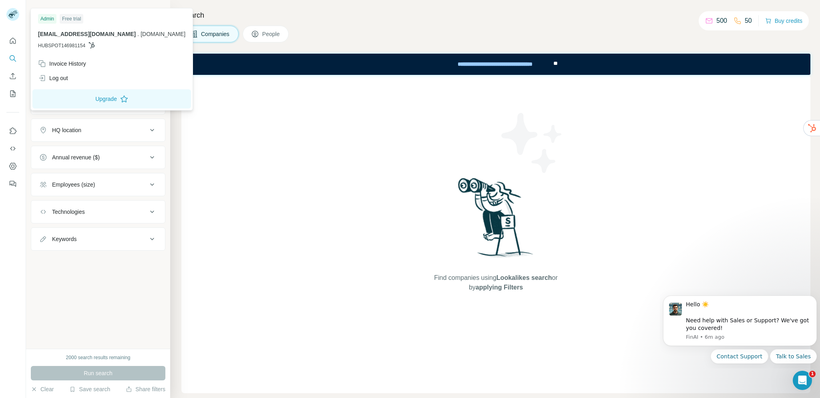  I want to click on div: Log out, so click(53, 78).